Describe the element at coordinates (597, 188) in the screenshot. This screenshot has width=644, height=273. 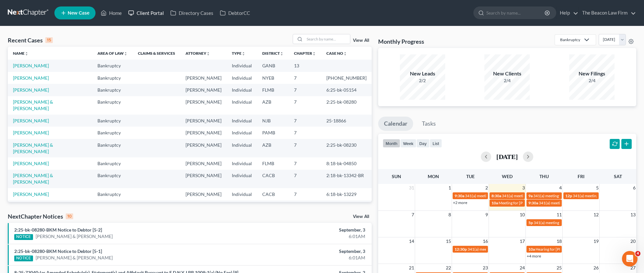
I see `span: 5` at that location.